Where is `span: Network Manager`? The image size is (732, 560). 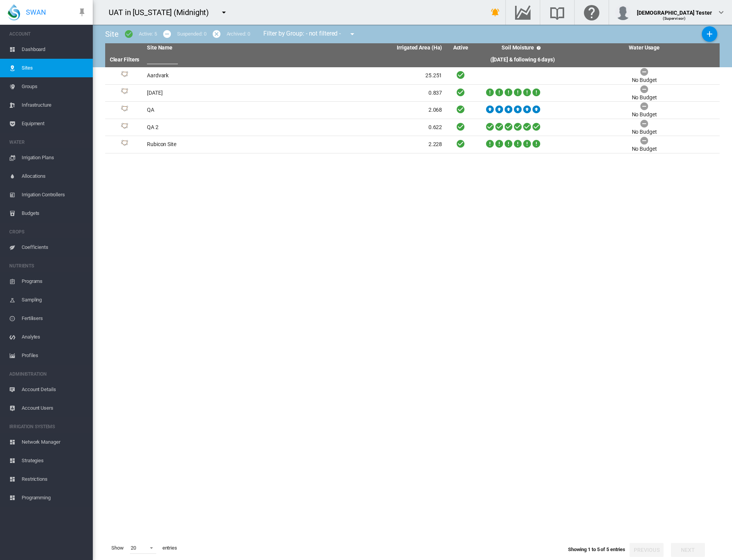
span: Network Manager is located at coordinates (54, 442).